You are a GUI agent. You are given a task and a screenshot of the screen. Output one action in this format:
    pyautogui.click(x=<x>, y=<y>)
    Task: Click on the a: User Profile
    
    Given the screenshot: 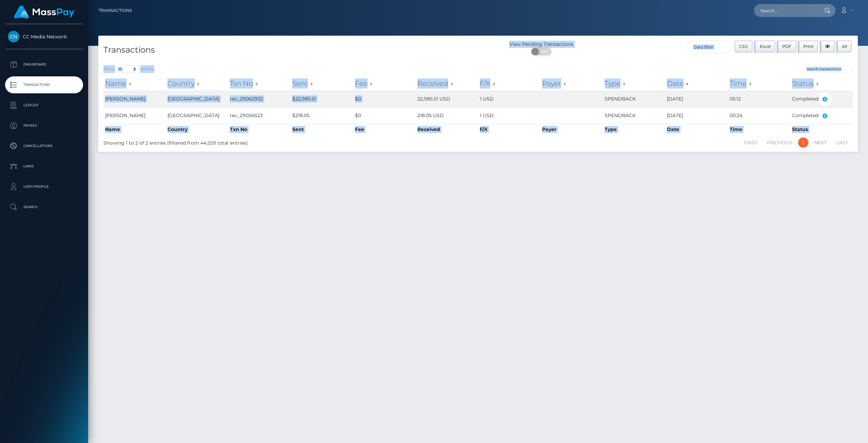 What is the action you would take?
    pyautogui.click(x=44, y=187)
    